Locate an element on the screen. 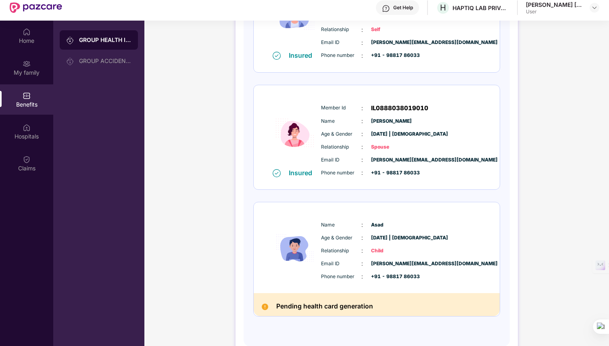  span: Self is located at coordinates (391, 29).